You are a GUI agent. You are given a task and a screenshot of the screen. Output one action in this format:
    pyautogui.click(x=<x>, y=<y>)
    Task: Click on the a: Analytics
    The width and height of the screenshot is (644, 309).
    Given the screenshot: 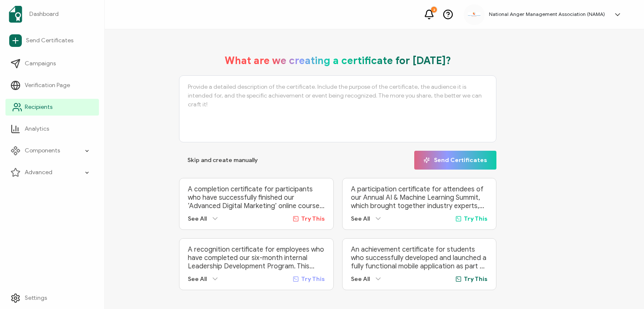 What is the action you would take?
    pyautogui.click(x=52, y=129)
    